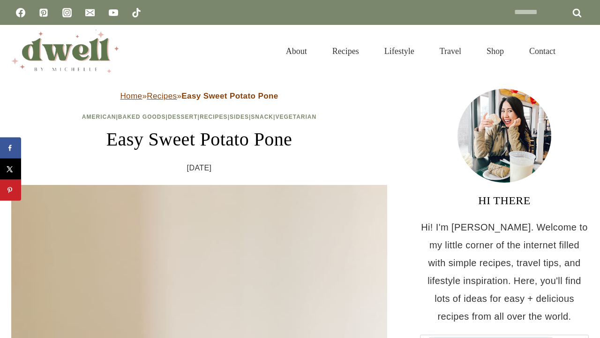 Image resolution: width=600 pixels, height=338 pixels. What do you see at coordinates (581, 51) in the screenshot?
I see `button: View Search Form` at bounding box center [581, 51].